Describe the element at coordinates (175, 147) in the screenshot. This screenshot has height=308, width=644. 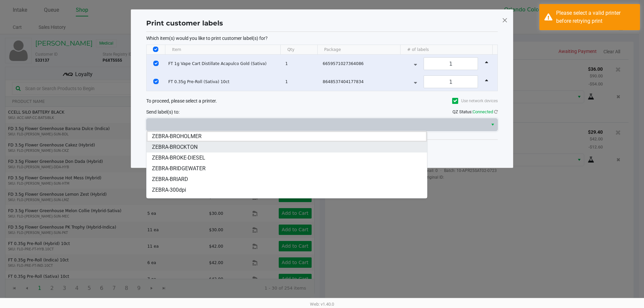
I see `span: ZEBRA-BROCKTON` at that location.